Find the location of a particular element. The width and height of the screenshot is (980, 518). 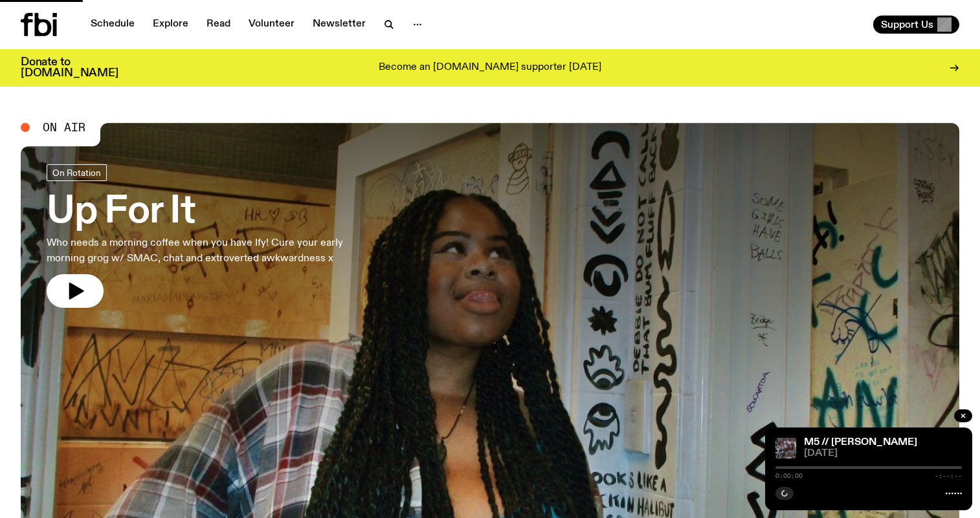

p: Who needs a morning coffee when you have Ify! Cure your early morning grog w/ SMAC, chat and extr... is located at coordinates (212, 251).